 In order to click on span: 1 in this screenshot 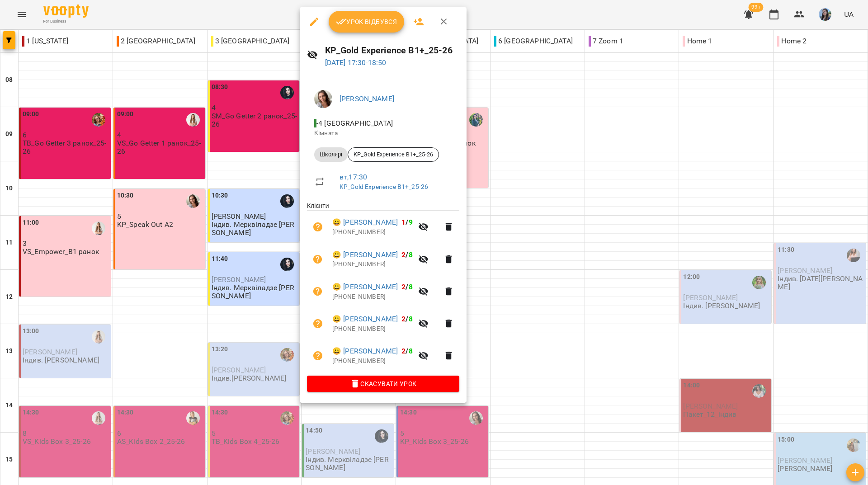, I will do `click(404, 222)`.